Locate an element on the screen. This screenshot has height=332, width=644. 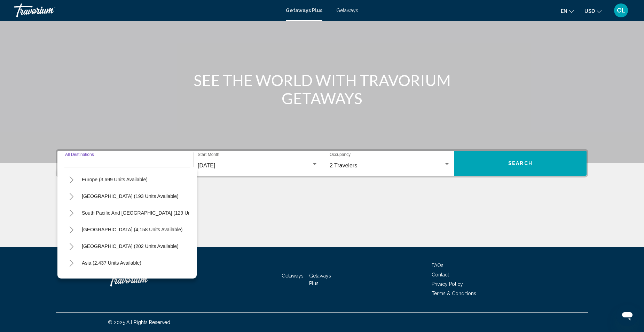
a: Contact is located at coordinates (440, 275).